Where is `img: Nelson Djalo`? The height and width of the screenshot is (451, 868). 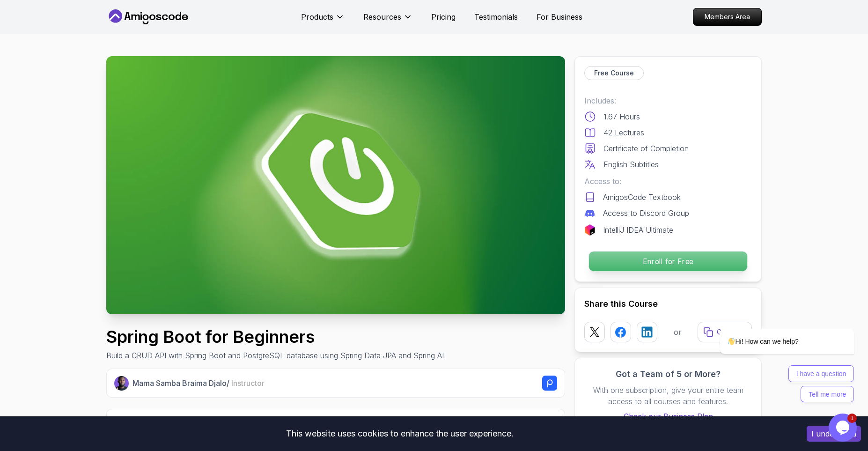
img: Nelson Djalo is located at coordinates (121, 383).